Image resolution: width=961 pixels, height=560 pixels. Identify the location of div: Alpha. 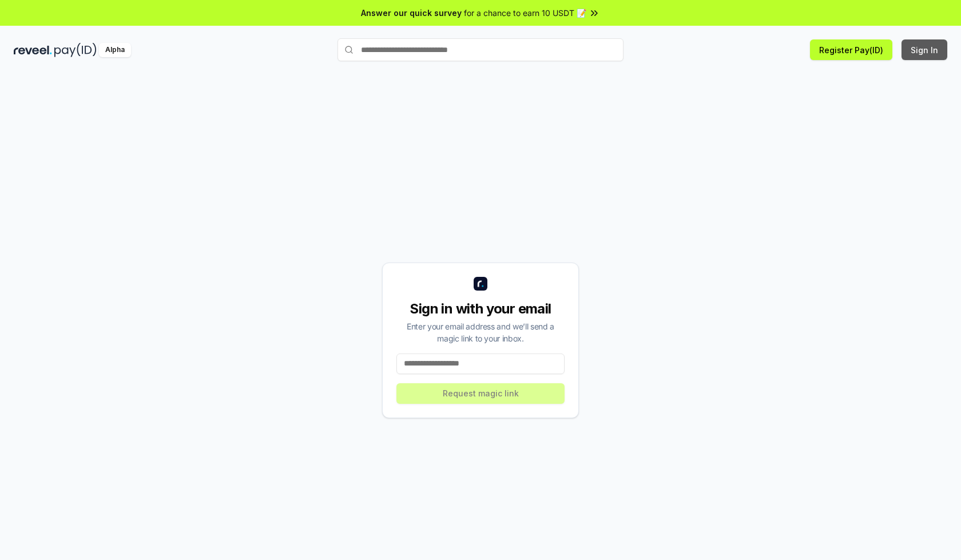
(115, 50).